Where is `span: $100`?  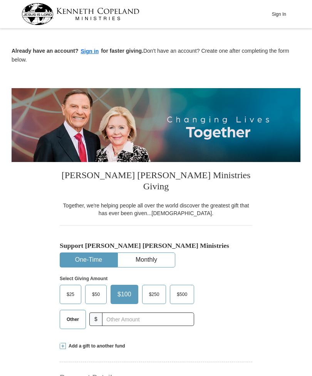
span: $100 is located at coordinates (124, 294).